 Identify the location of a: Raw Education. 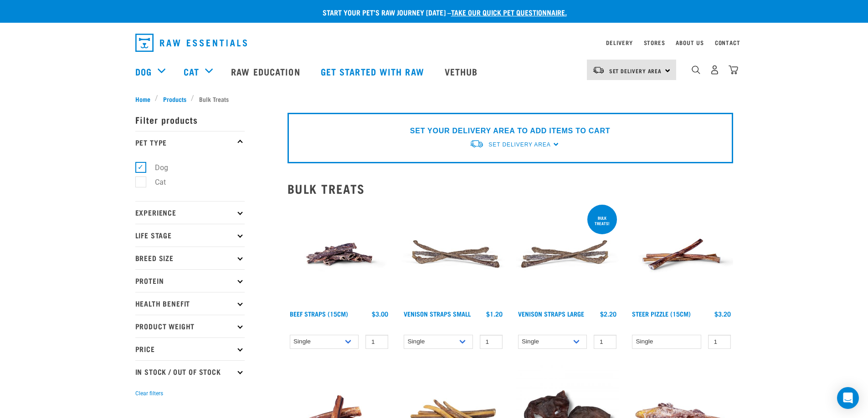
(267, 71).